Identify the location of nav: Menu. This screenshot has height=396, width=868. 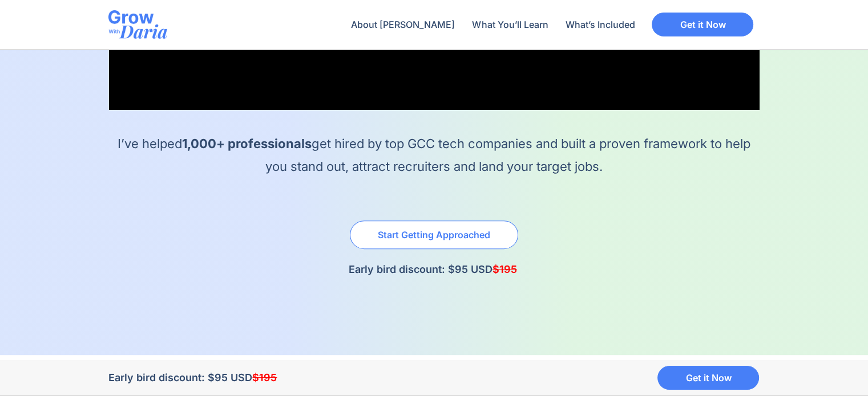
(493, 24).